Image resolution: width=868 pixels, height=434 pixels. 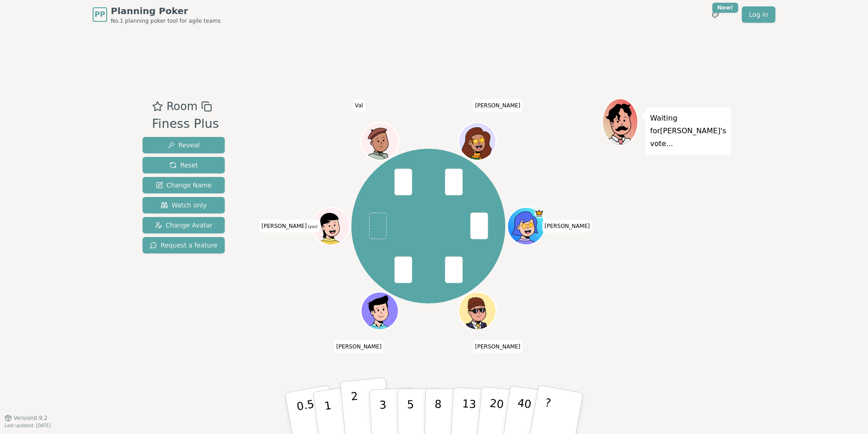 What do you see at coordinates (166, 11) in the screenshot?
I see `span: Planning Poker` at bounding box center [166, 11].